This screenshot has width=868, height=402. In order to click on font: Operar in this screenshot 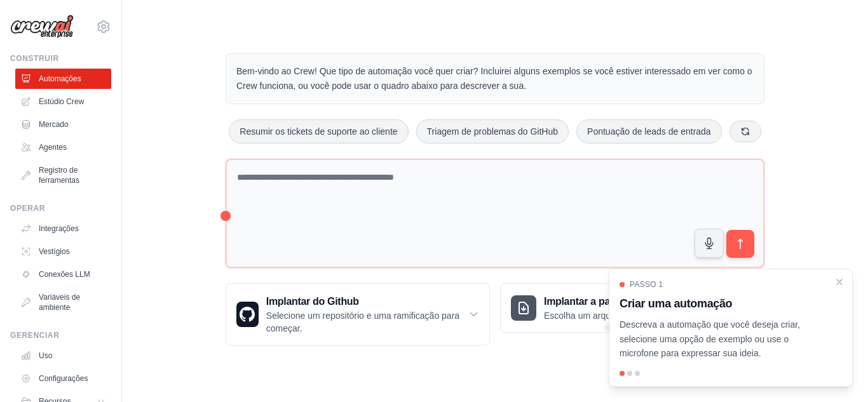, I will do `click(27, 209)`.